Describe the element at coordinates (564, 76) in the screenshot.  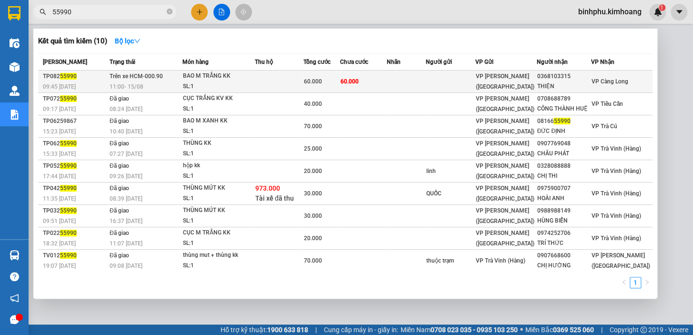
I see `div: 0368103315` at that location.